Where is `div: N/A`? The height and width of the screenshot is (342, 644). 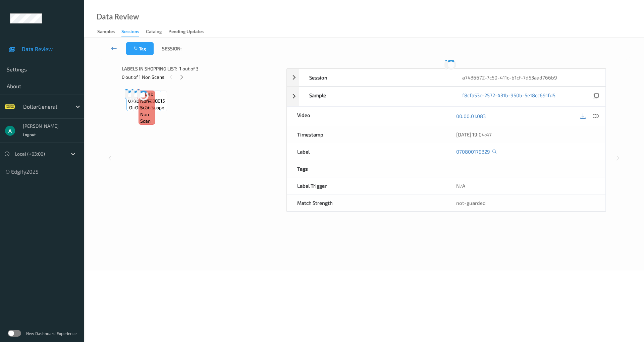
div: N/A is located at coordinates (526, 186).